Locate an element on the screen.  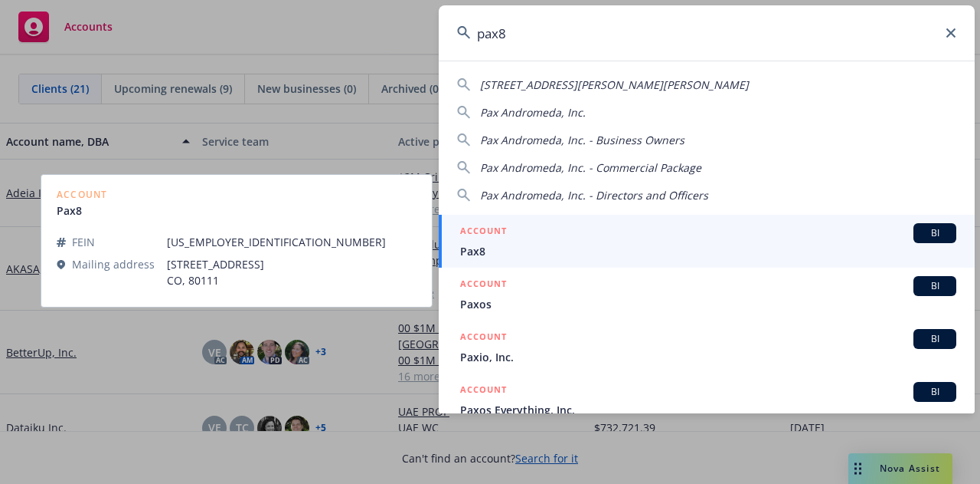
input: Search... is located at coordinates (707, 33).